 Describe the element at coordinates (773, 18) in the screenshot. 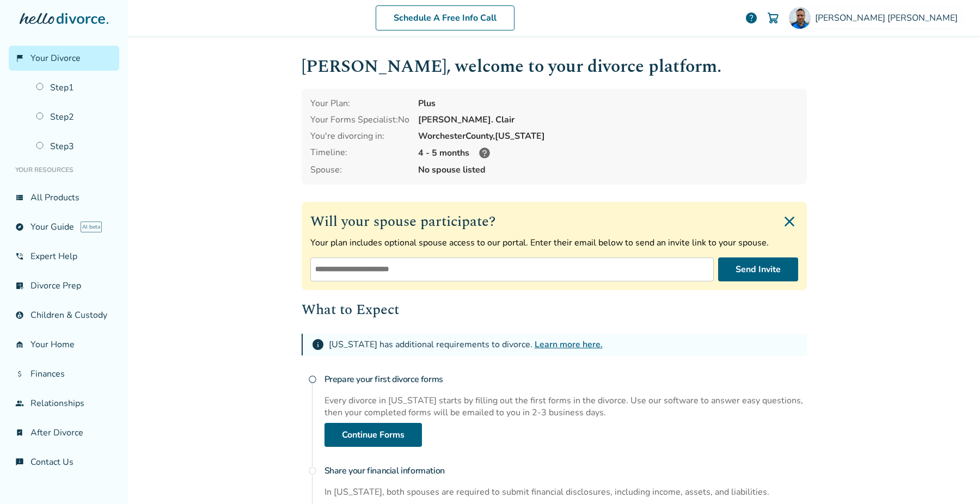

I see `img: Cart` at that location.